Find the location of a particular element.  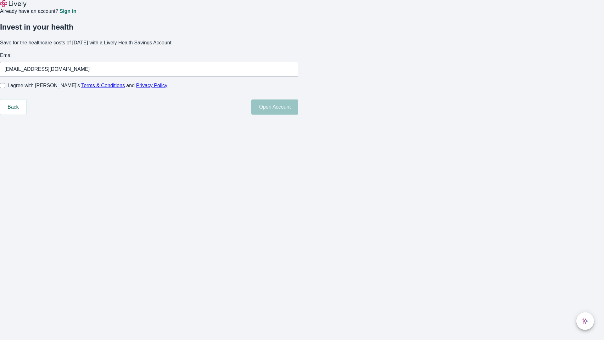

a: Terms & Conditions is located at coordinates (103, 85).